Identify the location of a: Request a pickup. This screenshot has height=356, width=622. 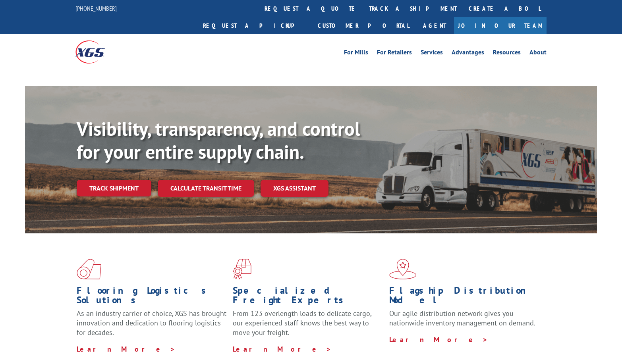
(254, 25).